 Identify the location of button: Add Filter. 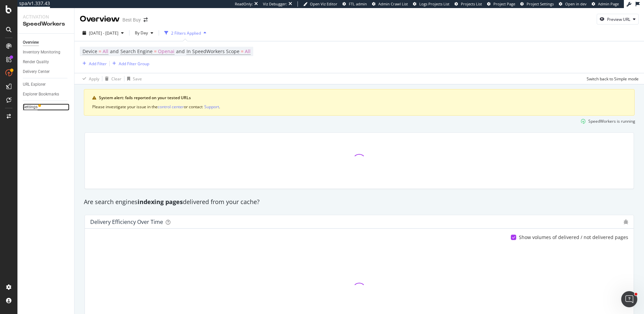
(93, 64).